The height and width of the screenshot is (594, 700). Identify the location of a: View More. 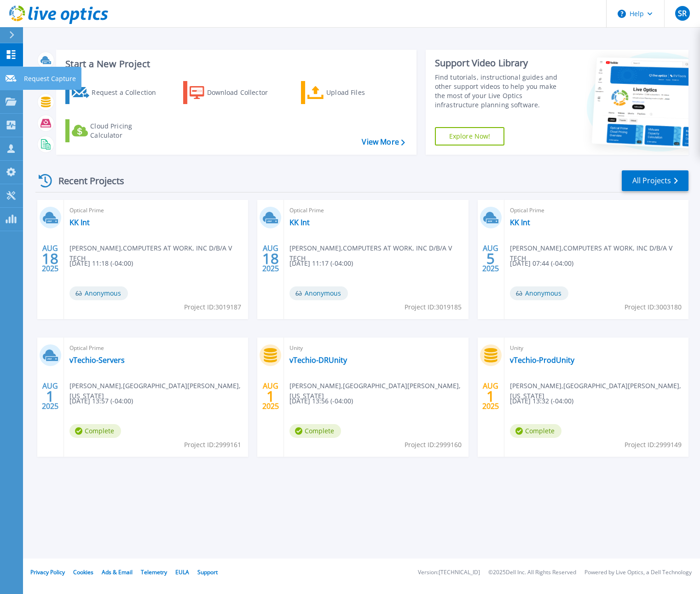
(383, 142).